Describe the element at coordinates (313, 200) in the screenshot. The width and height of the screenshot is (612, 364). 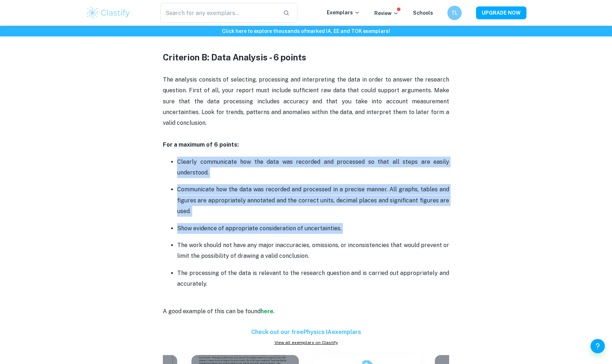
I see `p: Communicate how the data was recorded and processed in a precise manner. All graphs, tables and f...` at that location.